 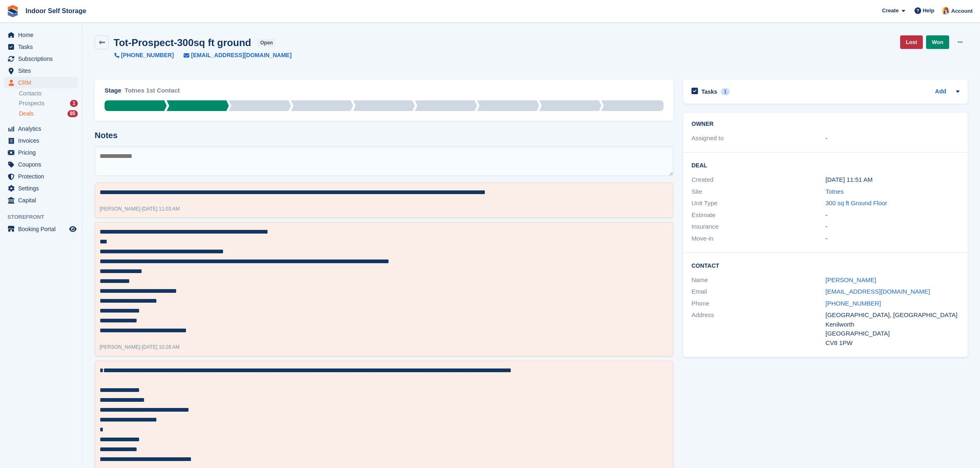 I want to click on div: Stage, so click(x=113, y=90).